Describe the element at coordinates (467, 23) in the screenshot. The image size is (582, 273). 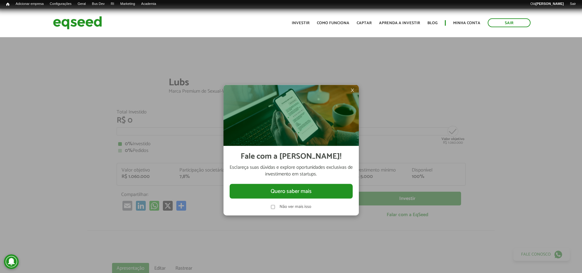
I see `a: Minha conta` at that location.